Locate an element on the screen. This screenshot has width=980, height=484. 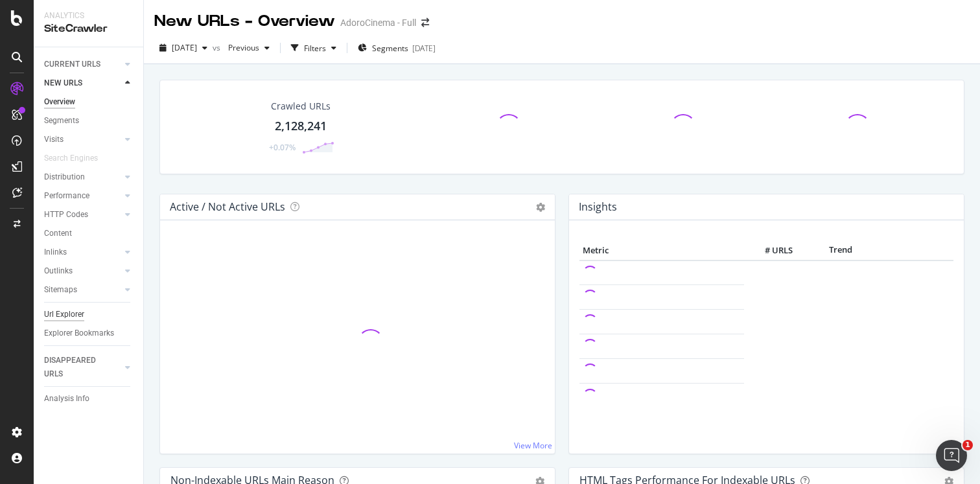
a: Analysis Info is located at coordinates (89, 398).